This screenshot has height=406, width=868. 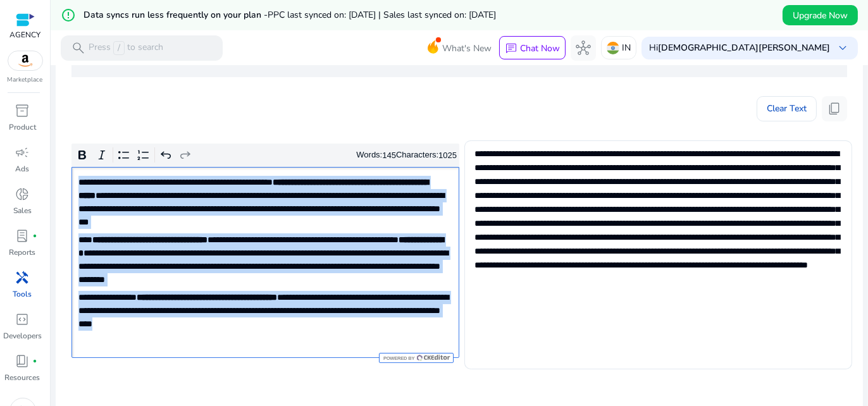 What do you see at coordinates (406, 155) in the screenshot?
I see `div: Words: Characters:` at bounding box center [406, 155].